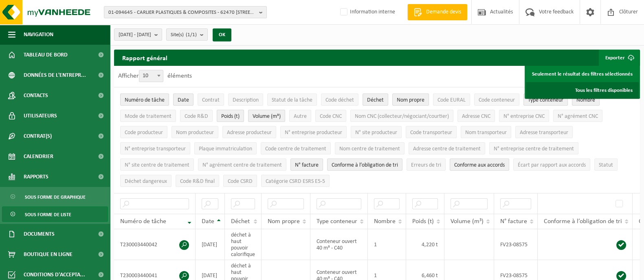 This screenshot has height=280, width=644. What do you see at coordinates (431, 132) in the screenshot?
I see `span: Code transporteur` at bounding box center [431, 132].